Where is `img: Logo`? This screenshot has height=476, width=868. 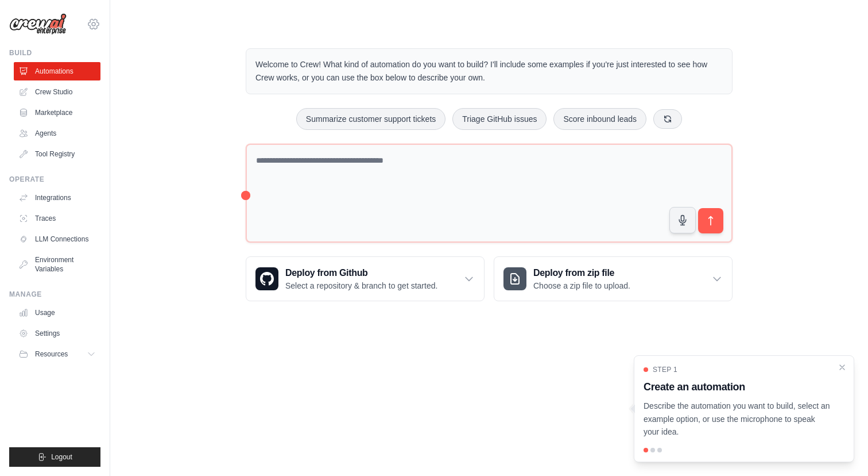
img: Logo is located at coordinates (38, 24).